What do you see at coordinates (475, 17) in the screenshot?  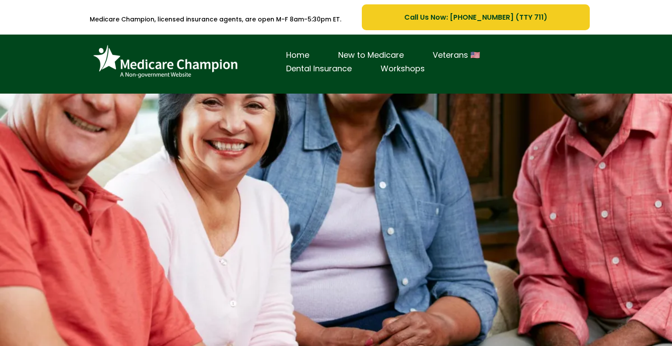 I see `a: Call Us Now: 1-833-842-1990 (TTY 711)` at bounding box center [475, 17].